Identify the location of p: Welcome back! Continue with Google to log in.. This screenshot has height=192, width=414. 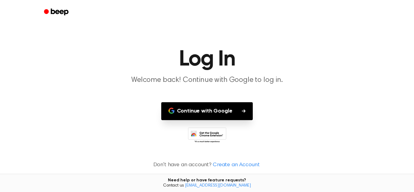
(207, 80).